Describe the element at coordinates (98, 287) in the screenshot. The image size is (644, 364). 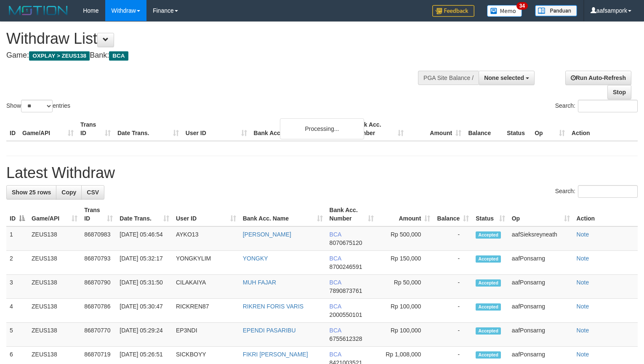
I see `td: 86870790` at that location.